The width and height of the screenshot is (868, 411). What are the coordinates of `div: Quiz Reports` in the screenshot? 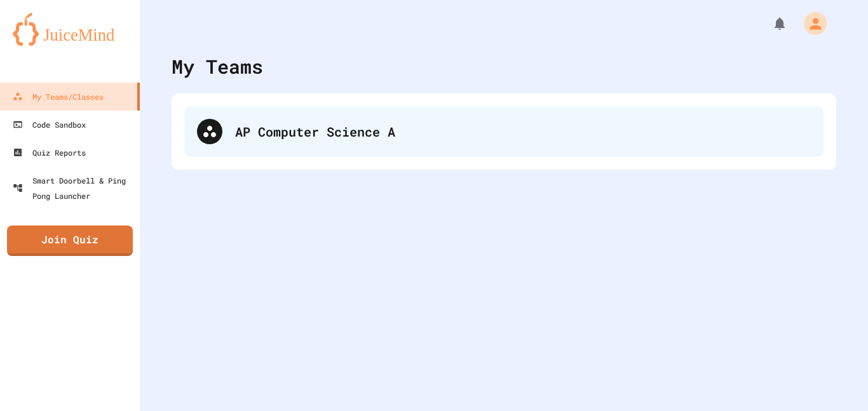 It's located at (49, 153).